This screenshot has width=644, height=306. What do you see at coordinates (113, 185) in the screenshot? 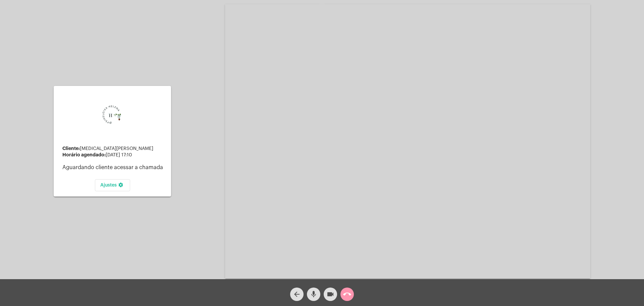
I see `button: Ajustes` at bounding box center [113, 185].